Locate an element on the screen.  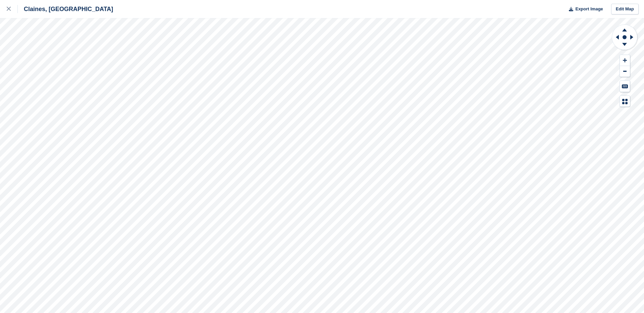
button: Keyboard Shortcuts is located at coordinates (625, 86).